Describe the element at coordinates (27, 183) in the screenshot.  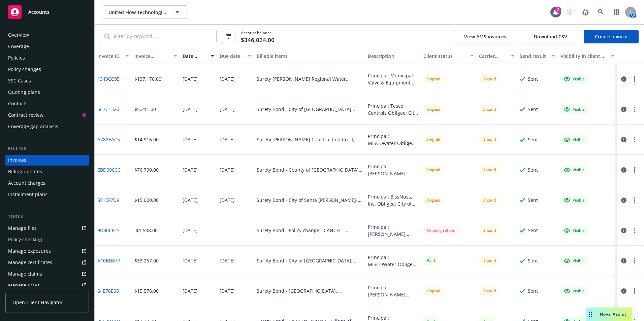
I see `div: Account charges` at that location.